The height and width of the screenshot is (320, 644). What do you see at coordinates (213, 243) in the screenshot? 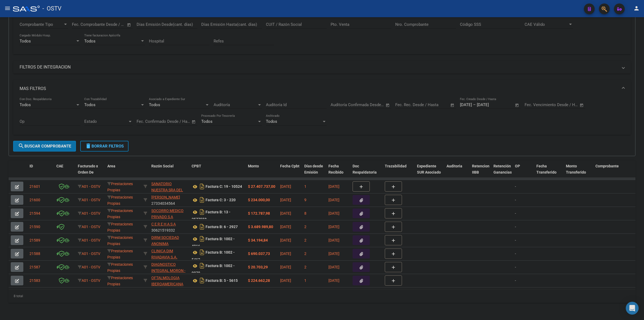
I see `strong: Factura B: 1002 - 4016` at bounding box center [213, 243].